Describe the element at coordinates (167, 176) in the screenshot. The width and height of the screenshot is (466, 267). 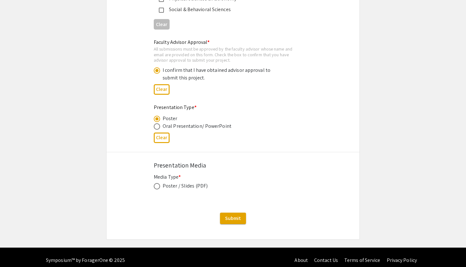
I see `mat-label: Media Type` at that location.